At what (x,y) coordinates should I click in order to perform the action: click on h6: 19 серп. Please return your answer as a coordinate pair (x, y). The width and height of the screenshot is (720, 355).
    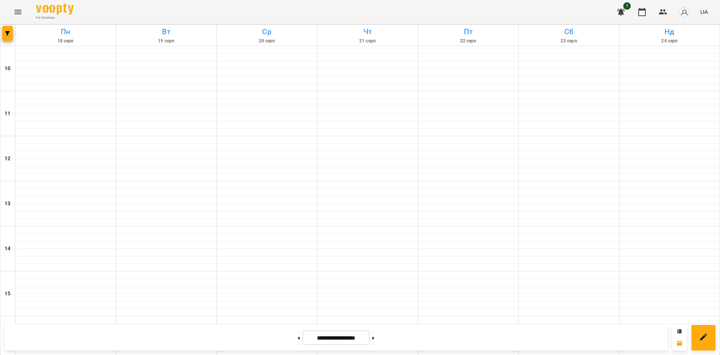
    Looking at the image, I should click on (166, 41).